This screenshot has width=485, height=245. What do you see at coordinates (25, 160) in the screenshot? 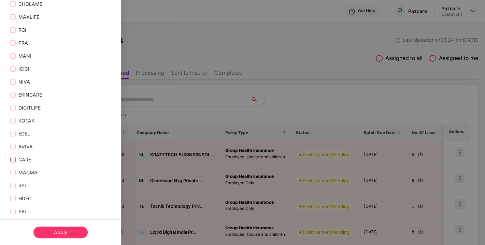
I see `span: CARE` at bounding box center [25, 160].